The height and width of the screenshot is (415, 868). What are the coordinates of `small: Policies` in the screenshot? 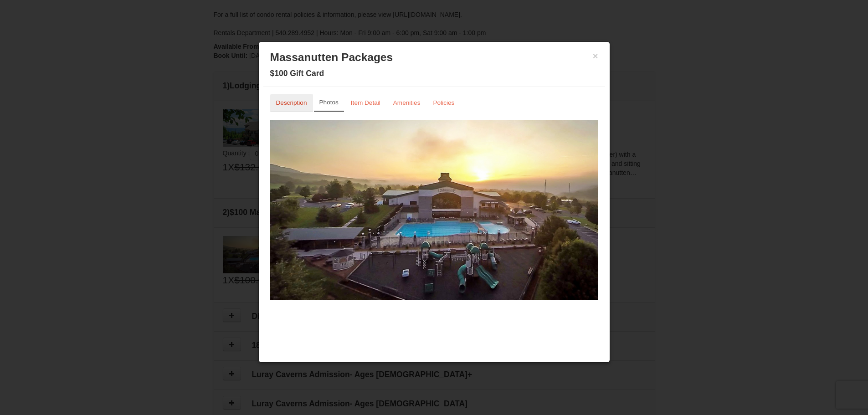 It's located at (444, 103).